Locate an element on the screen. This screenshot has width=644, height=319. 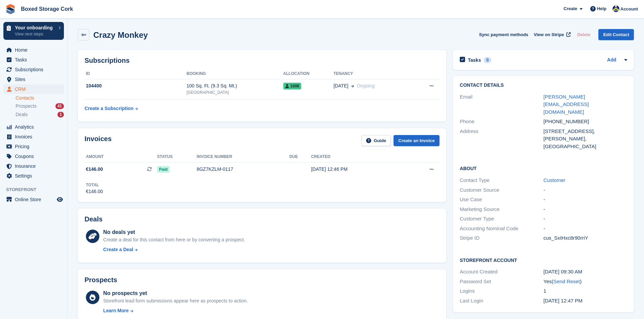
span: Coupons is located at coordinates (35, 156).